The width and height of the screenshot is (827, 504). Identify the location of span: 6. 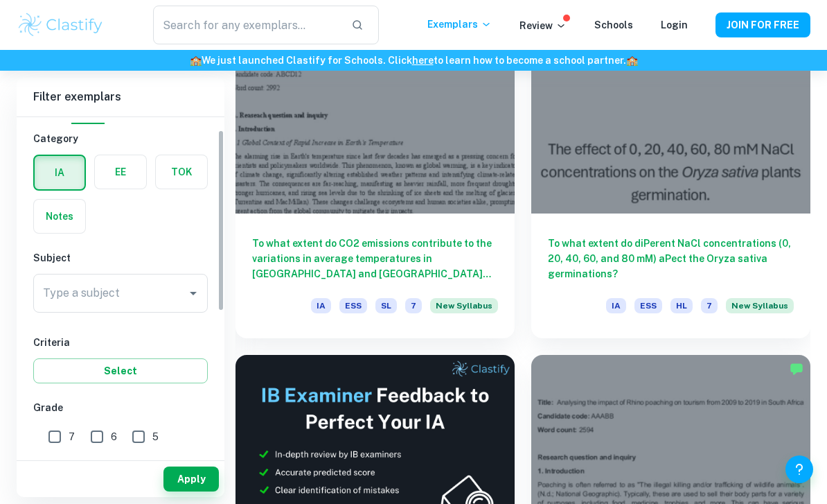
(114, 437).